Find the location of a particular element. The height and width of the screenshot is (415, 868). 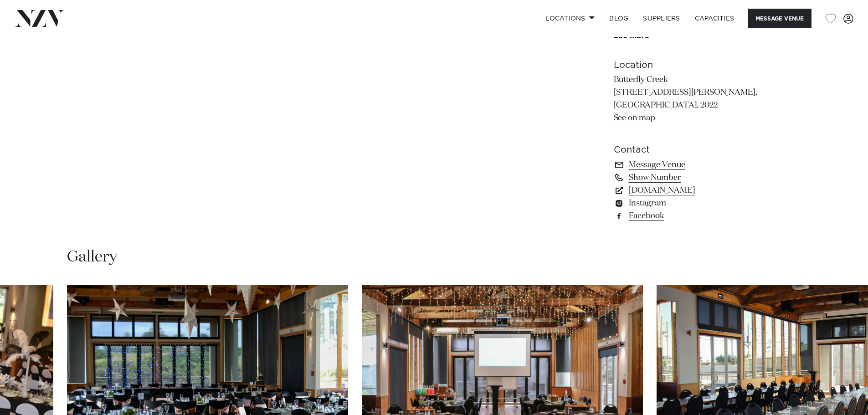

a: Show Number is located at coordinates (688, 178).